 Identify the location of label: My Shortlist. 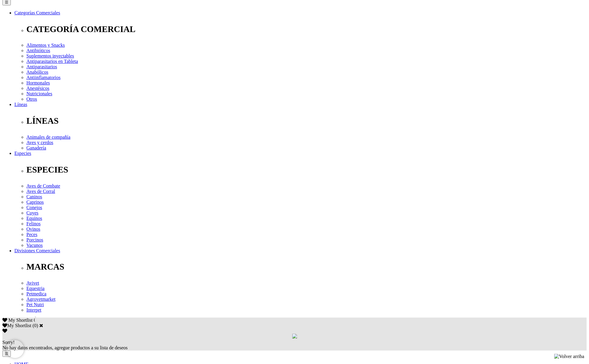
(17, 326).